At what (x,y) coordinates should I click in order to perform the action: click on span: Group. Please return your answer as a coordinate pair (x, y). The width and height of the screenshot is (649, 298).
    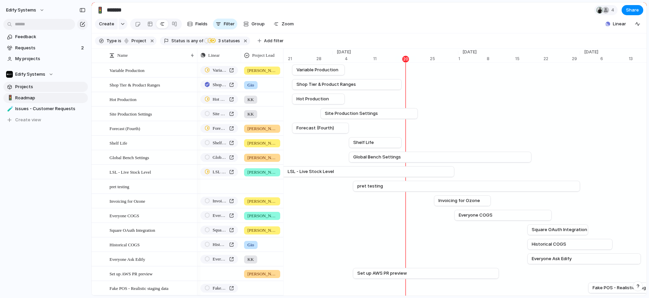
    Looking at the image, I should click on (258, 24).